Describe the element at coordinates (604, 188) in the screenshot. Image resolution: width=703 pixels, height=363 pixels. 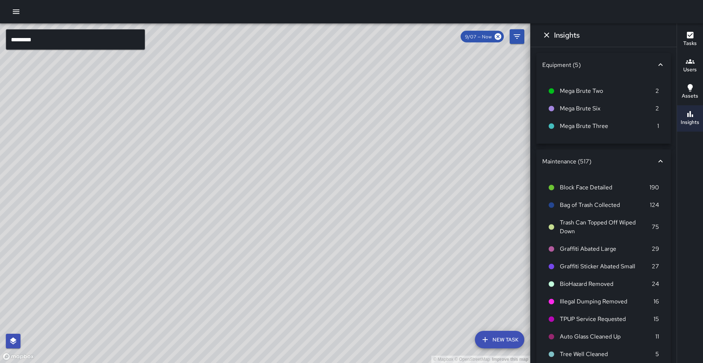
I see `span: Block Face Detailed` at that location.